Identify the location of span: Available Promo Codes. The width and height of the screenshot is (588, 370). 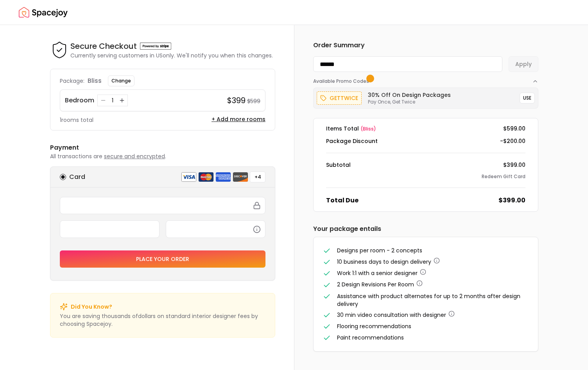
(342, 81).